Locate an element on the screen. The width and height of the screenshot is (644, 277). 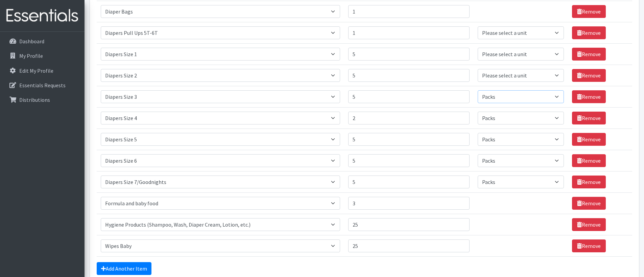
p: Edit My Profile is located at coordinates (36, 70).